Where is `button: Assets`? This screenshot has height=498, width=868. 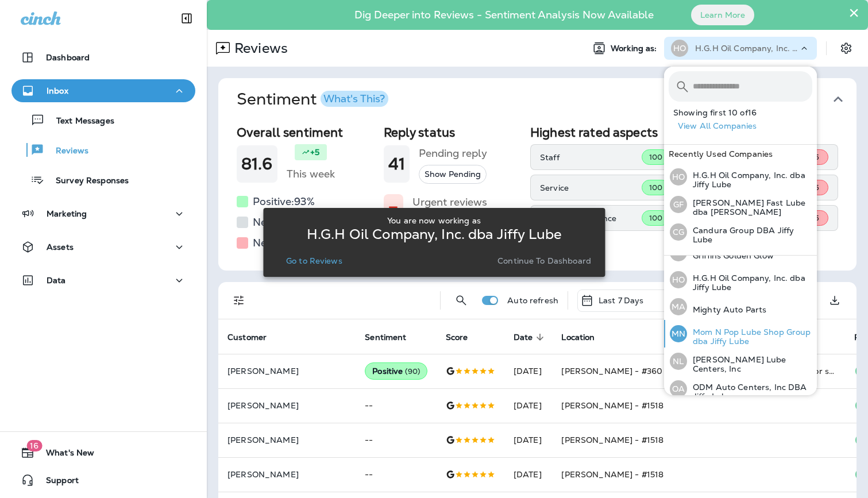
button: Assets is located at coordinates (103, 247).